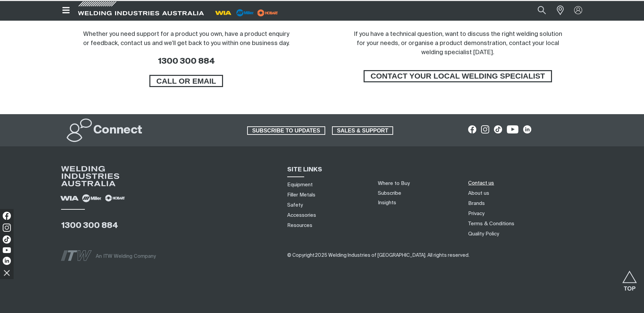 This screenshot has width=644, height=313. Describe the element at coordinates (6, 228) in the screenshot. I see `img: Instagram` at that location.